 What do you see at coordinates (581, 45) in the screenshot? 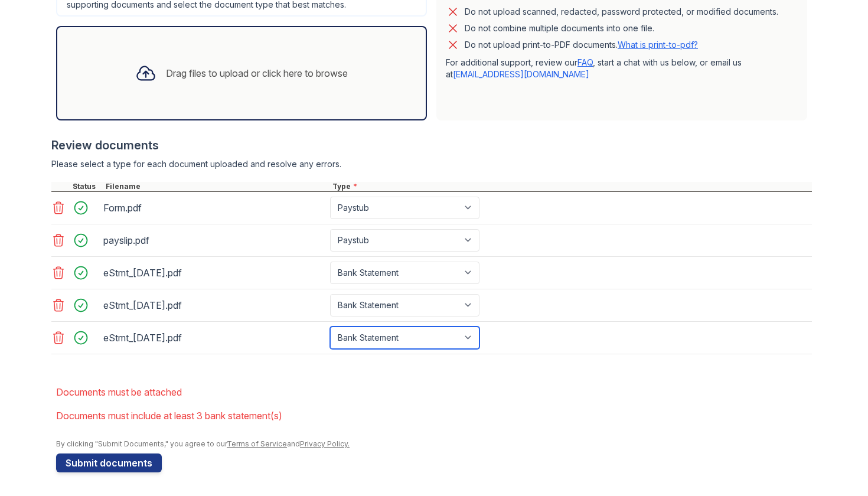
I see `p: Do not upload print-to-PDF documents.` at bounding box center [581, 45].